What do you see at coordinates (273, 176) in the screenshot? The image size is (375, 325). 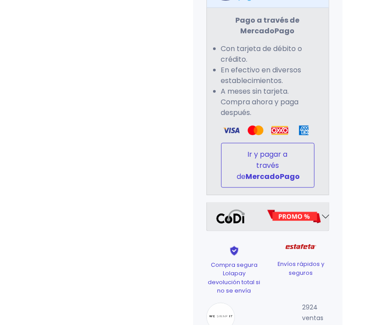 I see `strong: MercadoPago` at bounding box center [273, 176].